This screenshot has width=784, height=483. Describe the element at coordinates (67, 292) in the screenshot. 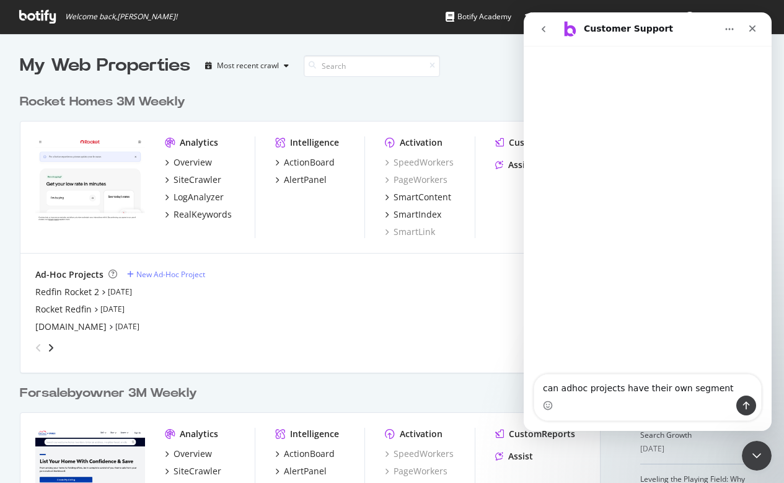

I see `a: Redfin Rocket 2` at that location.